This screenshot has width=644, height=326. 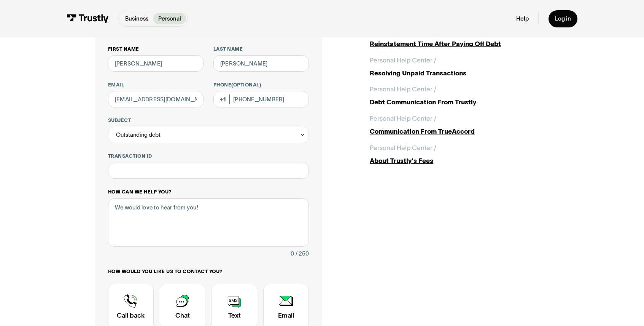 What do you see at coordinates (136, 19) in the screenshot?
I see `p: Business` at bounding box center [136, 19].